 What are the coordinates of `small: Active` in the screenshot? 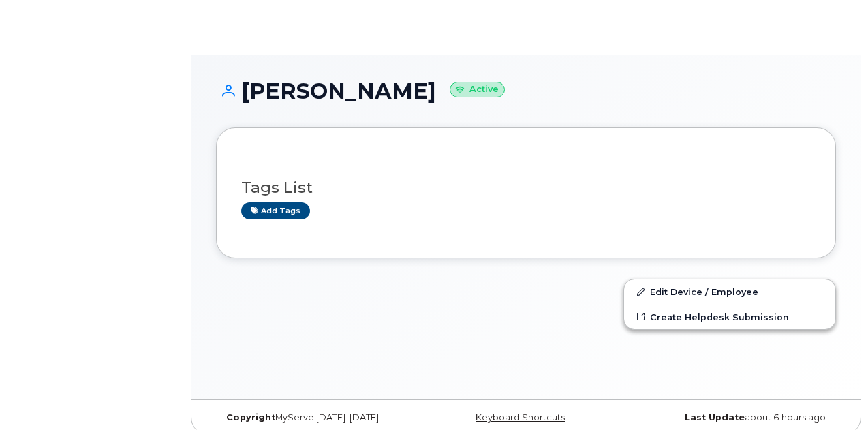 It's located at (477, 89).